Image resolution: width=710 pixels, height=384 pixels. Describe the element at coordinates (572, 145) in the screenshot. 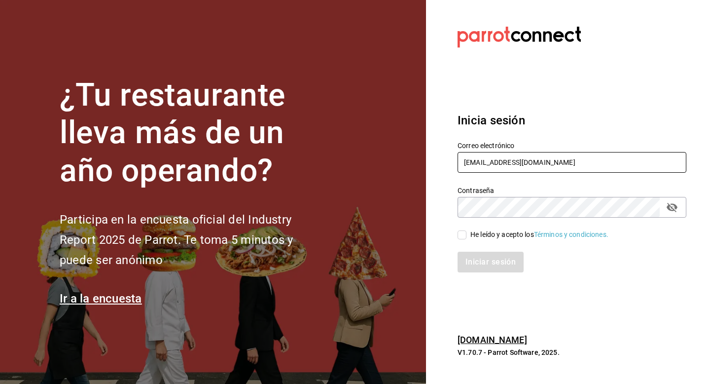

I see `label: Correo electrónico` at that location.